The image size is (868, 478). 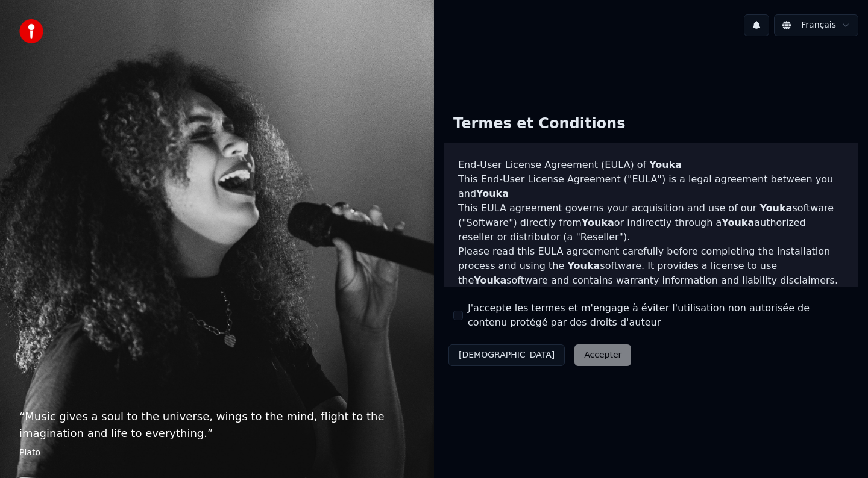 What do you see at coordinates (31, 31) in the screenshot?
I see `img: youka` at bounding box center [31, 31].